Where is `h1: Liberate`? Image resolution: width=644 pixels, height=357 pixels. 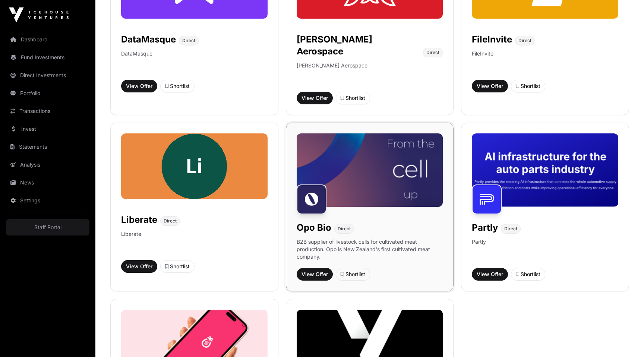 h1: Liberate is located at coordinates (139, 220).